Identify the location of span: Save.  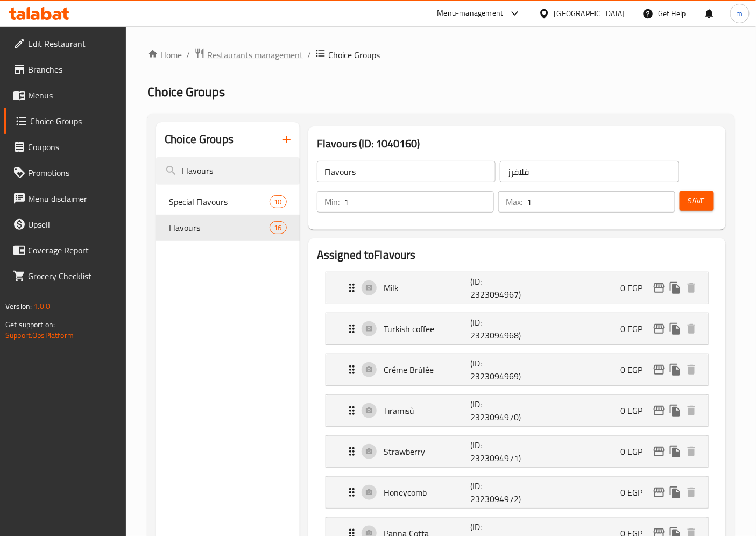
(697, 200).